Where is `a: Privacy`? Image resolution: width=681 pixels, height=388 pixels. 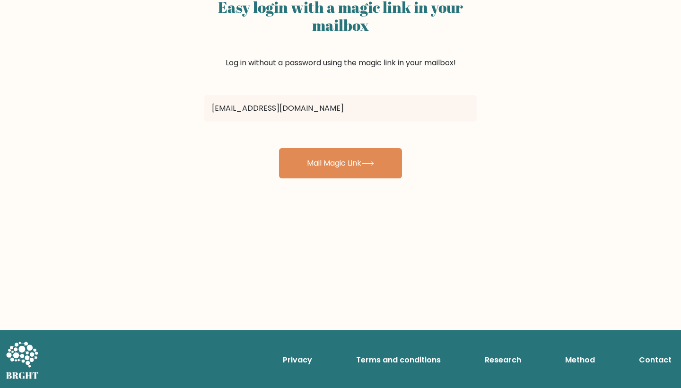 a: Privacy is located at coordinates (297, 360).